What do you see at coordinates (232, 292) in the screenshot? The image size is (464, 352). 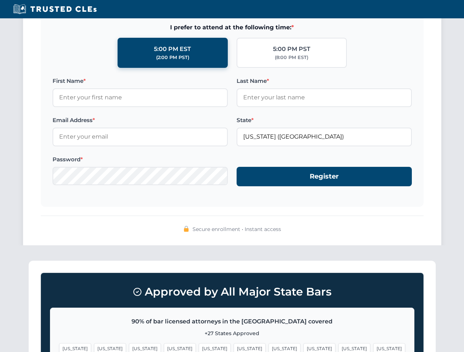 I see `h3: Approved by All Major State Bars` at bounding box center [232, 292].